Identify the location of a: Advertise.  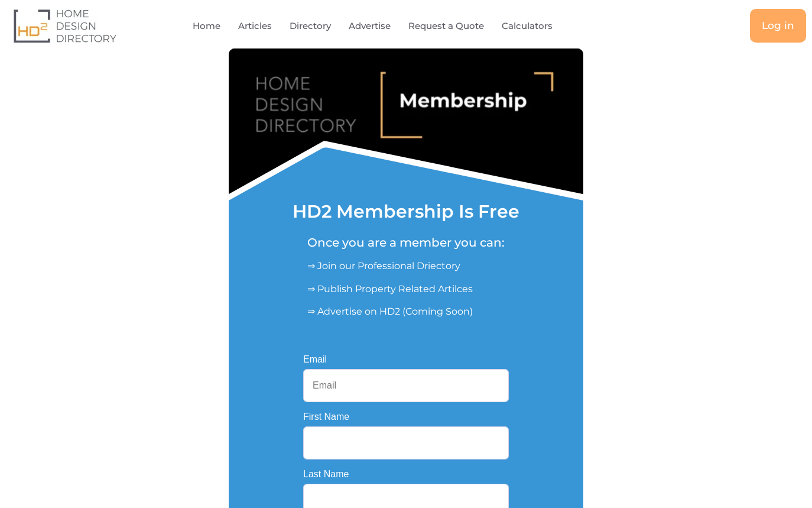
(369, 26).